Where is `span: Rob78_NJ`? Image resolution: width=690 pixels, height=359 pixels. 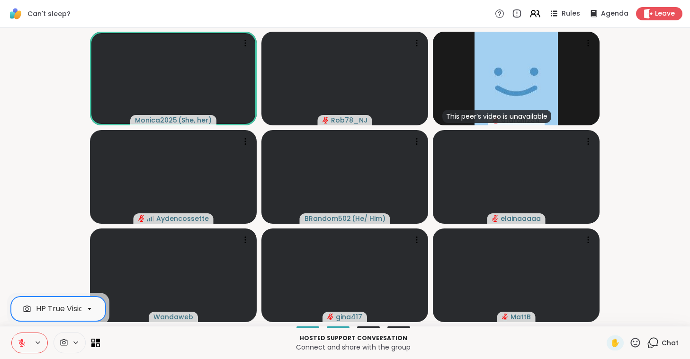
span: Rob78_NJ is located at coordinates (349, 120).